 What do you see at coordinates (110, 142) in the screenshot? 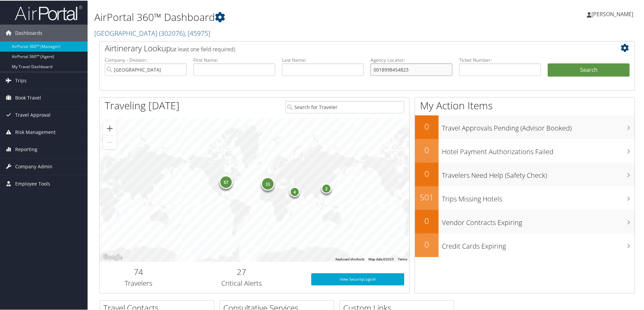
I see `button: Zoom out` at bounding box center [110, 142].